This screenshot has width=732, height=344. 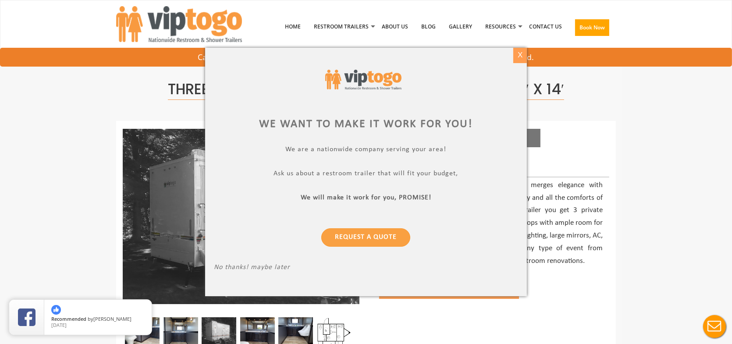 What do you see at coordinates (27, 317) in the screenshot?
I see `img: Review Rating` at bounding box center [27, 317].